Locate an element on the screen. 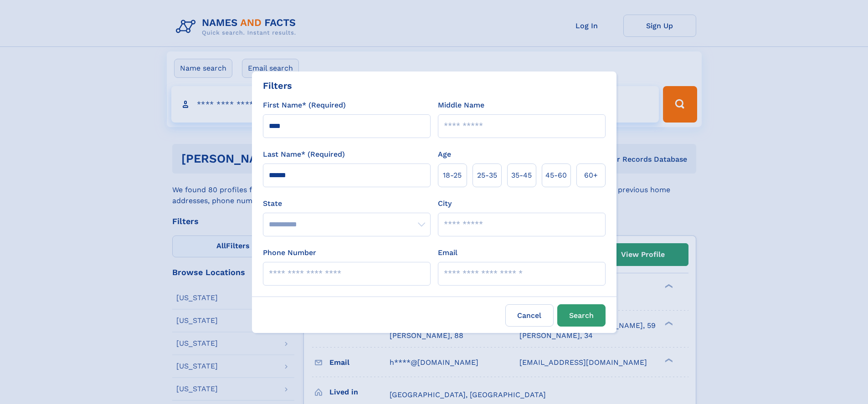 Image resolution: width=868 pixels, height=404 pixels. button: Search is located at coordinates (582, 315).